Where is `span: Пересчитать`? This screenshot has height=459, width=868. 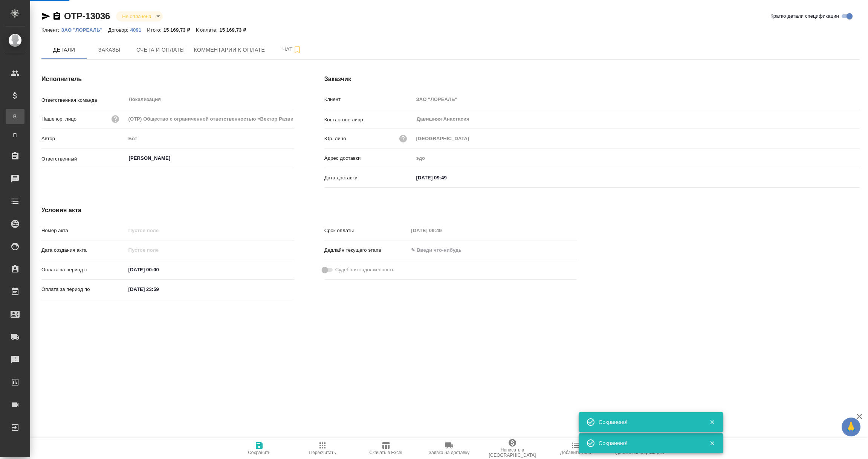
span: Пересчитать is located at coordinates (323, 453).